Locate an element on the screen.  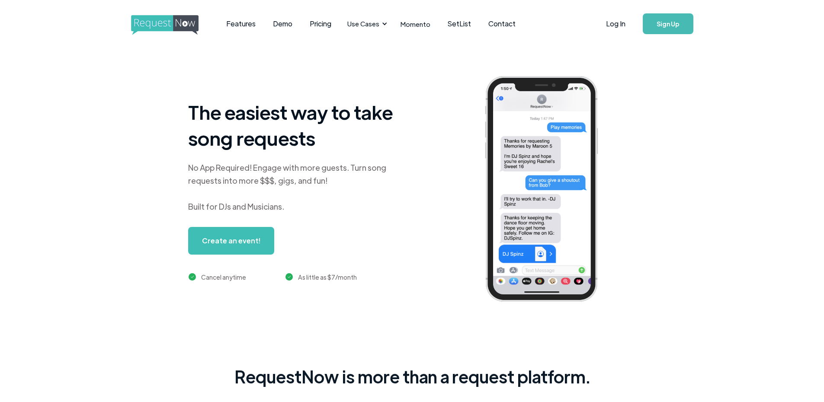
img: requestnow logo is located at coordinates (173, 25).